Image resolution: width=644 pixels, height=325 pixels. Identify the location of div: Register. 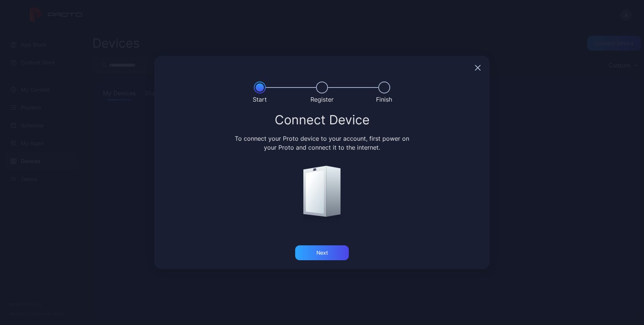
(322, 99).